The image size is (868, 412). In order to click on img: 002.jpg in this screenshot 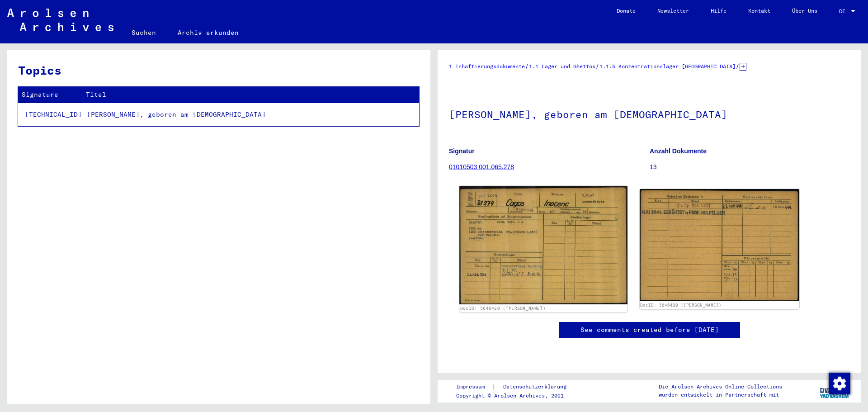, I will do `click(720, 245)`.